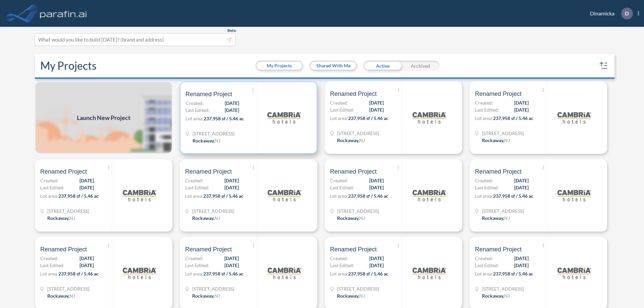 The width and height of the screenshot is (644, 308). What do you see at coordinates (604, 66) in the screenshot?
I see `button: sort` at bounding box center [604, 66].